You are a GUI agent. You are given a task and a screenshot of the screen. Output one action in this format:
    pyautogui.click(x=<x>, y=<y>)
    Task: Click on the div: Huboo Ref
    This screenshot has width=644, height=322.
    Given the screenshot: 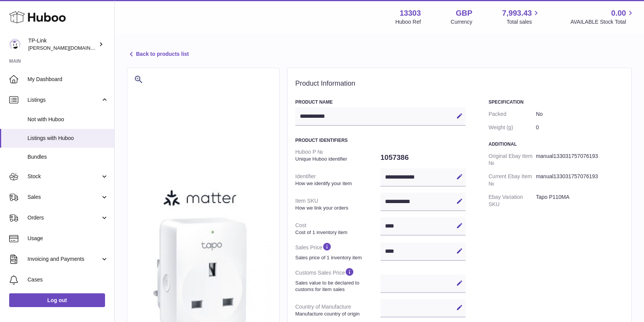 What is the action you would take?
    pyautogui.click(x=408, y=22)
    